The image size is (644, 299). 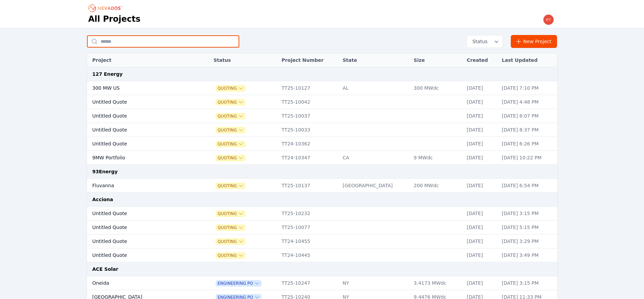 I want to click on td: 9MW Portfolio, so click(x=140, y=158).